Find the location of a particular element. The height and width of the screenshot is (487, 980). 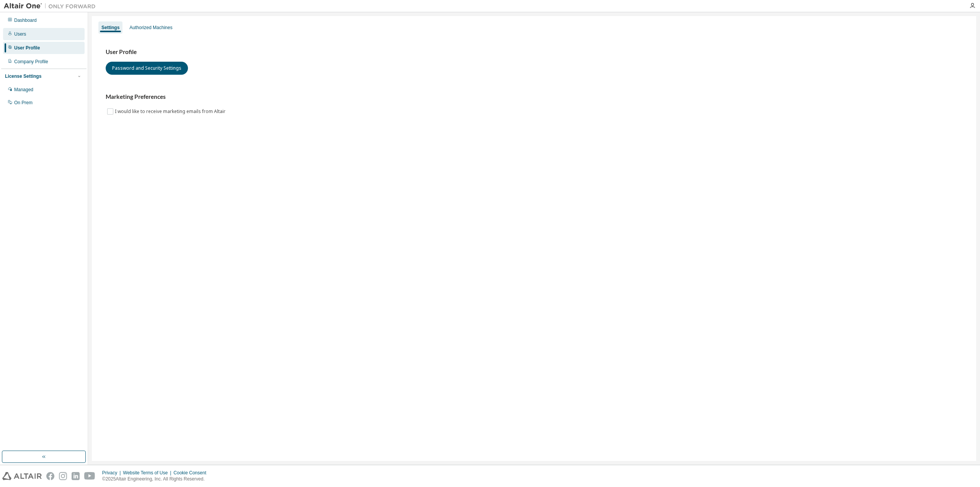

div: Privacy is located at coordinates (113, 473).